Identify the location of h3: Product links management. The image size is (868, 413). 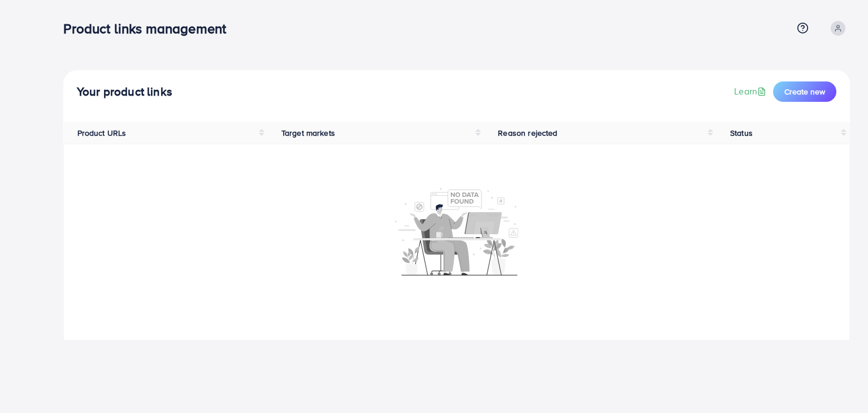
(149, 28).